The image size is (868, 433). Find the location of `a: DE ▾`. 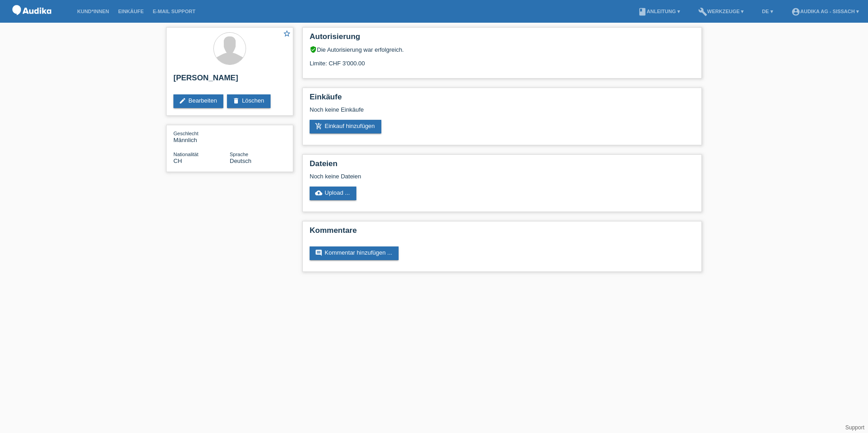

a: DE ▾ is located at coordinates (767, 11).